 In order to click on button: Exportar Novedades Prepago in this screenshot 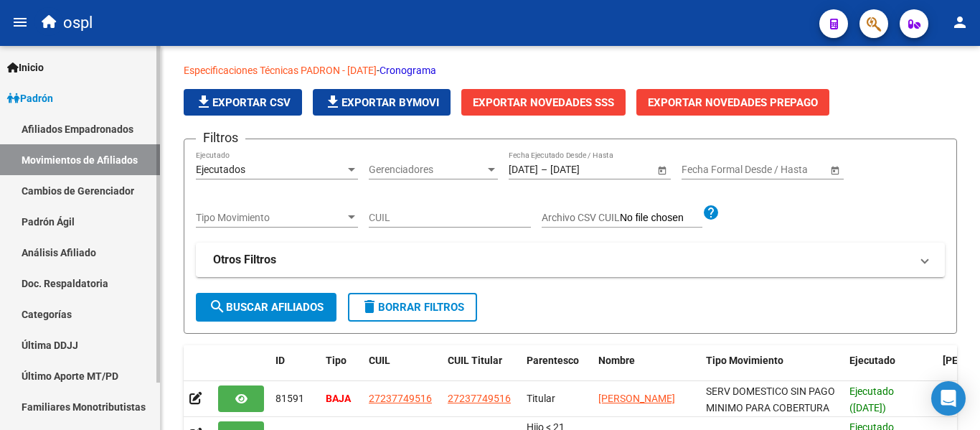, I will do `click(732, 102)`.